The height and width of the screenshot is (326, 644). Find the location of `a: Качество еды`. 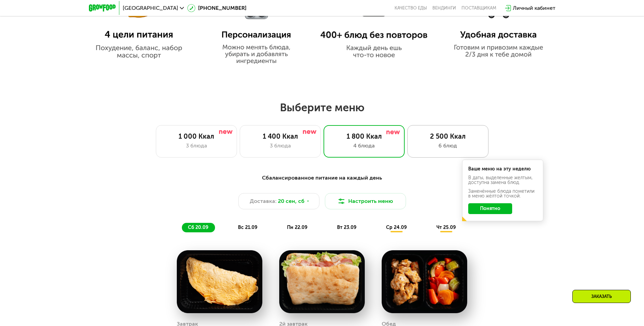

a: Качество еды is located at coordinates (411, 8).